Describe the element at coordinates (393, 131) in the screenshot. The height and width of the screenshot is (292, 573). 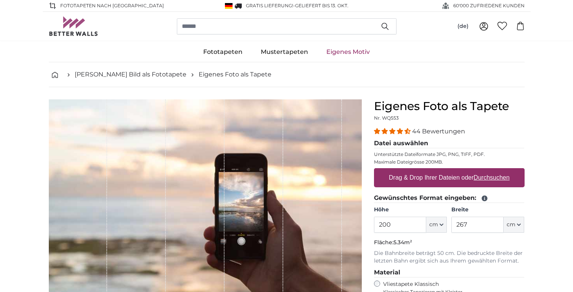
I see `span: 4.34 stars` at that location.